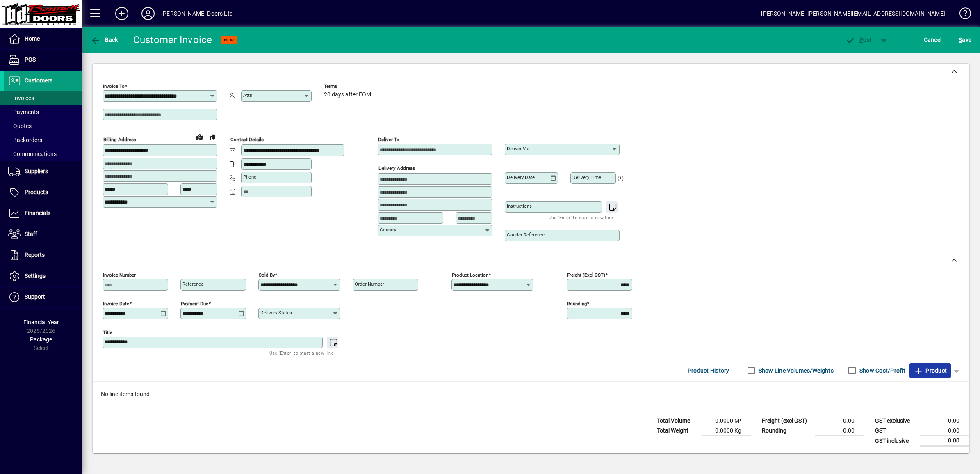  Describe the element at coordinates (858, 40) in the screenshot. I see `span: ost` at that location.